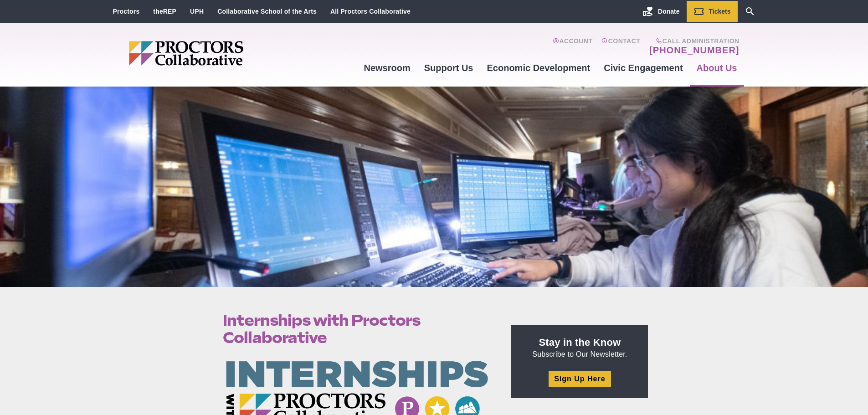 This screenshot has width=868, height=415. I want to click on a: Support Us, so click(449, 68).